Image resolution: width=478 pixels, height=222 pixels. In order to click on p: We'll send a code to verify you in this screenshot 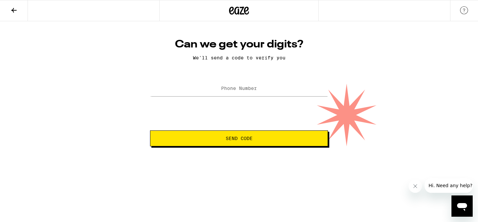, I will do `click(239, 58)`.